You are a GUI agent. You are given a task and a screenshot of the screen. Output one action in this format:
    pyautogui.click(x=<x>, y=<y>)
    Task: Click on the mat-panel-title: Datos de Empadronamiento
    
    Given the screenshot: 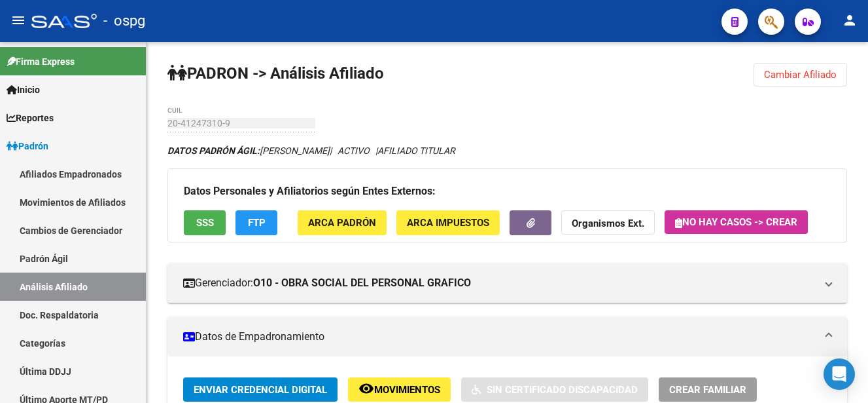 What is the action you would take?
    pyautogui.click(x=500, y=336)
    